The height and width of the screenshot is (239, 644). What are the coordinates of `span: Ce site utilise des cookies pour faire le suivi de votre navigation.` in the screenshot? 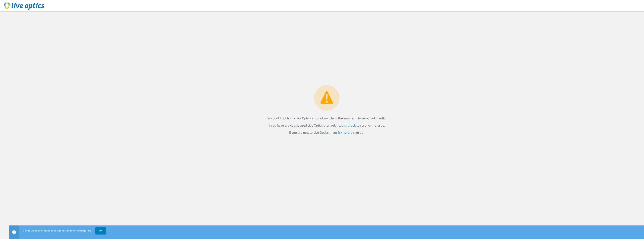 It's located at (57, 230).